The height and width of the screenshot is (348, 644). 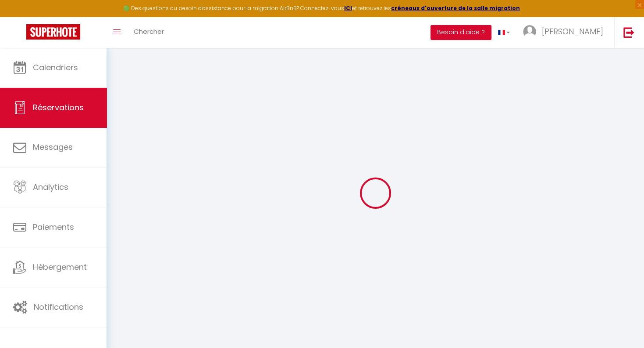 What do you see at coordinates (58, 306) in the screenshot?
I see `span: Notifications` at bounding box center [58, 306].